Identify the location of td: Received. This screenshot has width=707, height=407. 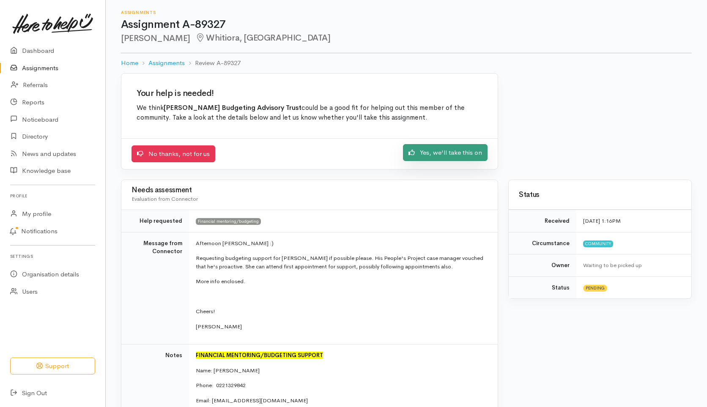
(543, 221).